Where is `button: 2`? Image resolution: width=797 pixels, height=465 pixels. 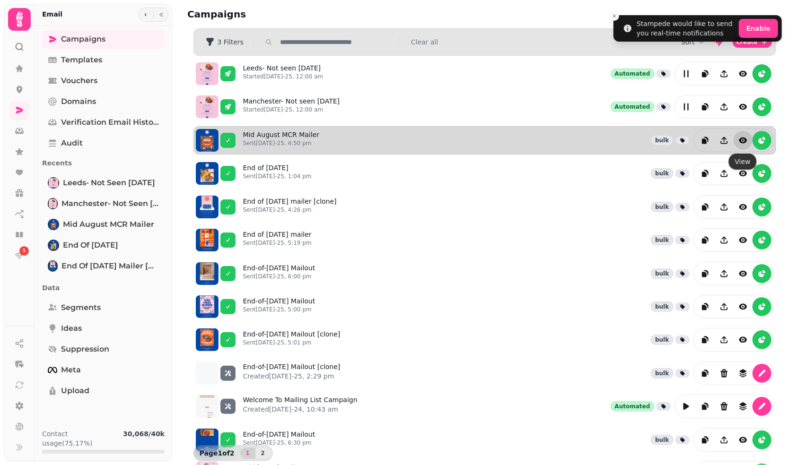 button: 2 is located at coordinates (263, 453).